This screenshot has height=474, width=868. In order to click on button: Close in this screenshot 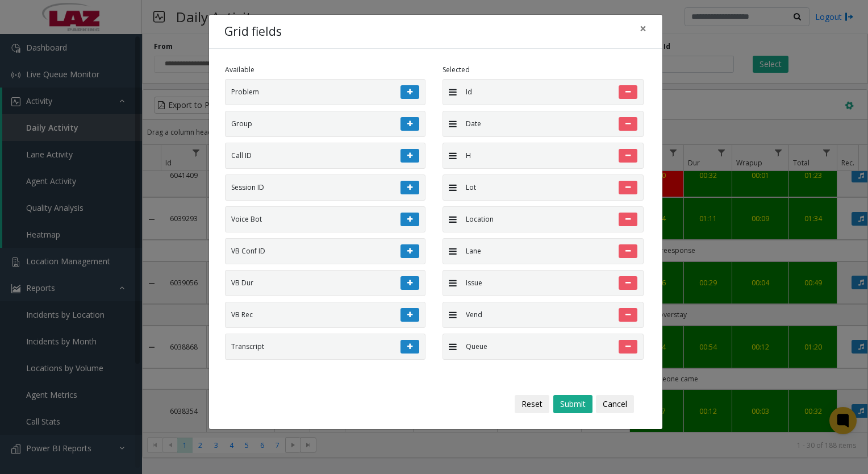, I will do `click(643, 29)`.